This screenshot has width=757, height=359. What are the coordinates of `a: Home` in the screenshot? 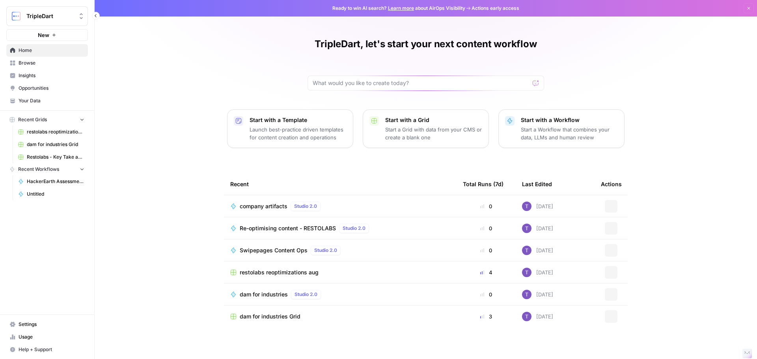 It's located at (47, 50).